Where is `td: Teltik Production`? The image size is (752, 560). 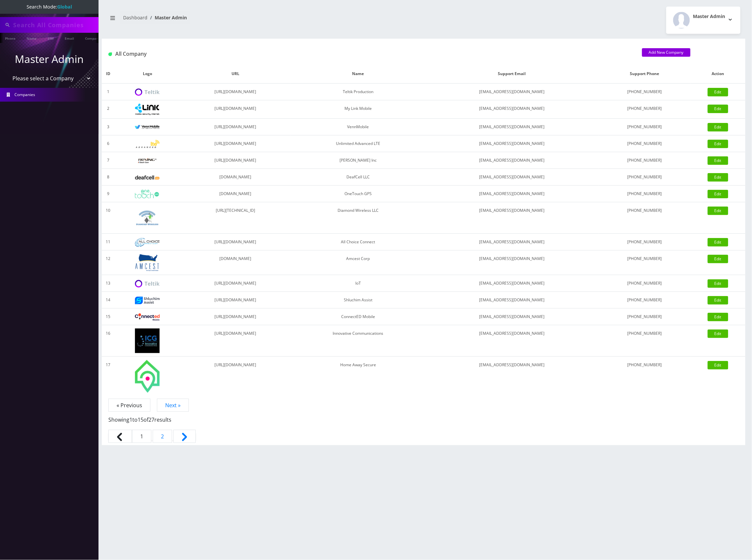
td: Teltik Production is located at coordinates (358, 92).